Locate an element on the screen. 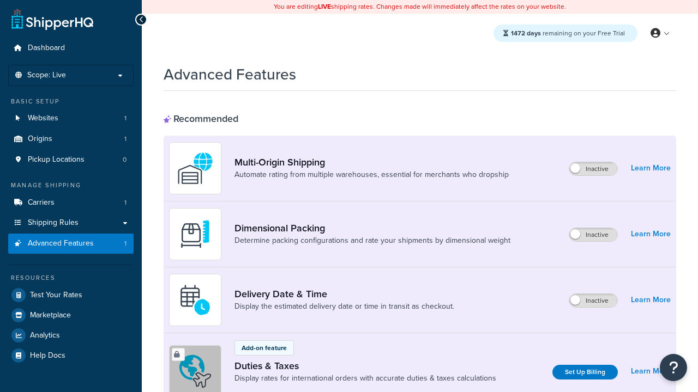 The height and width of the screenshot is (392, 698). a: Analytics is located at coordinates (71, 336).